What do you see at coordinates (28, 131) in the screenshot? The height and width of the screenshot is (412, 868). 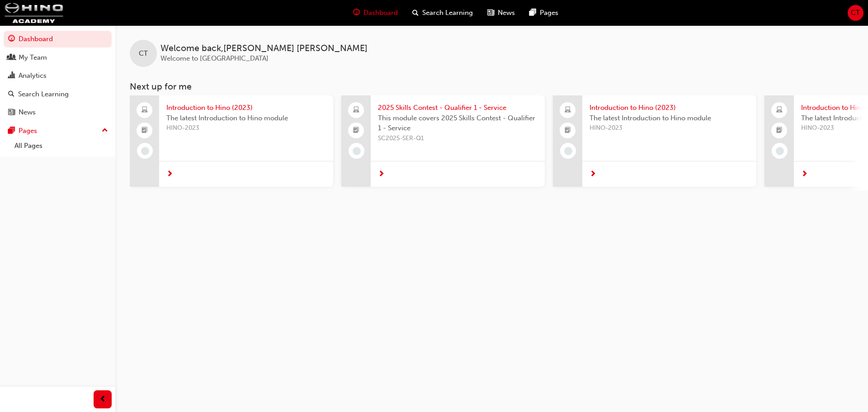 I see `div: Pages` at bounding box center [28, 131].